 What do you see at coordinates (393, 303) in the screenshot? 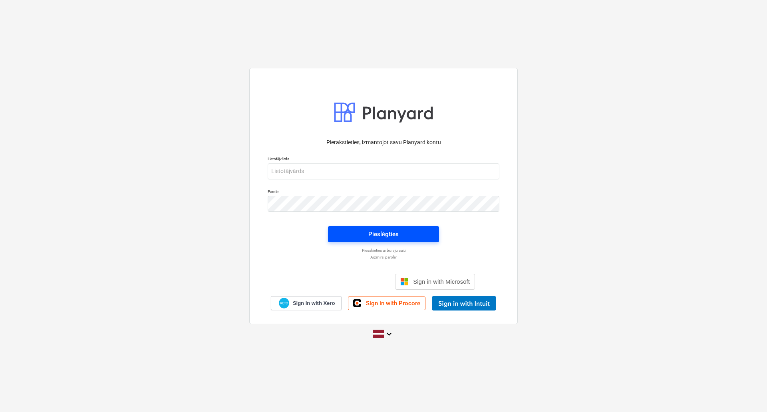
I see `span: Sign in with Procore` at bounding box center [393, 303].